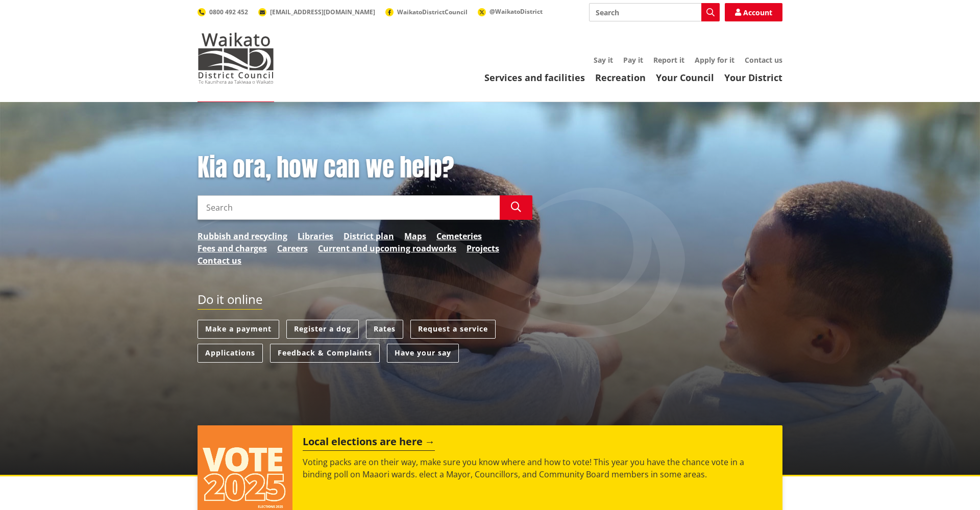 This screenshot has width=980, height=510. What do you see at coordinates (432, 12) in the screenshot?
I see `span: WaikatoDistrictCouncil` at bounding box center [432, 12].